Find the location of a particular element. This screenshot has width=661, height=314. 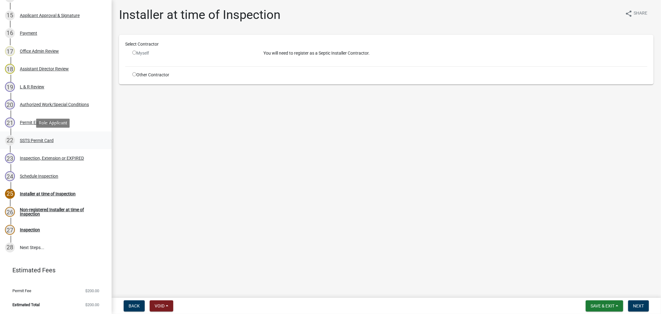

div: 19 is located at coordinates (10, 87).